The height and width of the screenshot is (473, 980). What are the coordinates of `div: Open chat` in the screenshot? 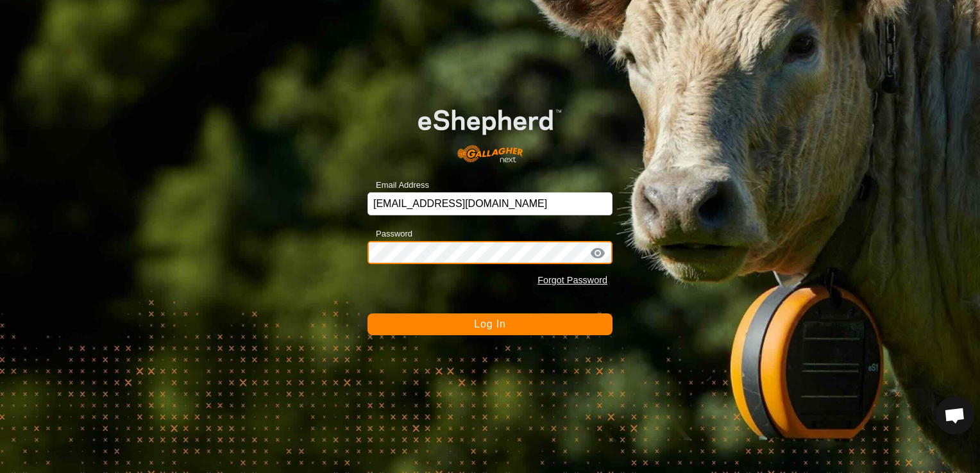 It's located at (955, 415).